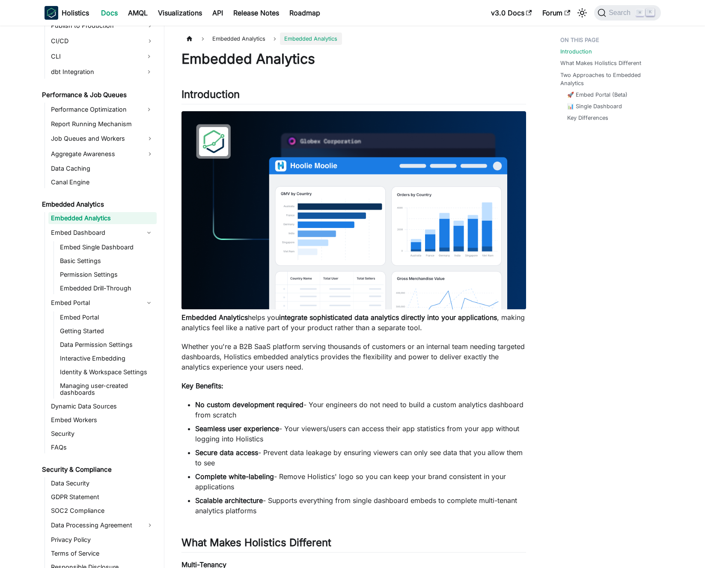  I want to click on a: Docs, so click(109, 13).